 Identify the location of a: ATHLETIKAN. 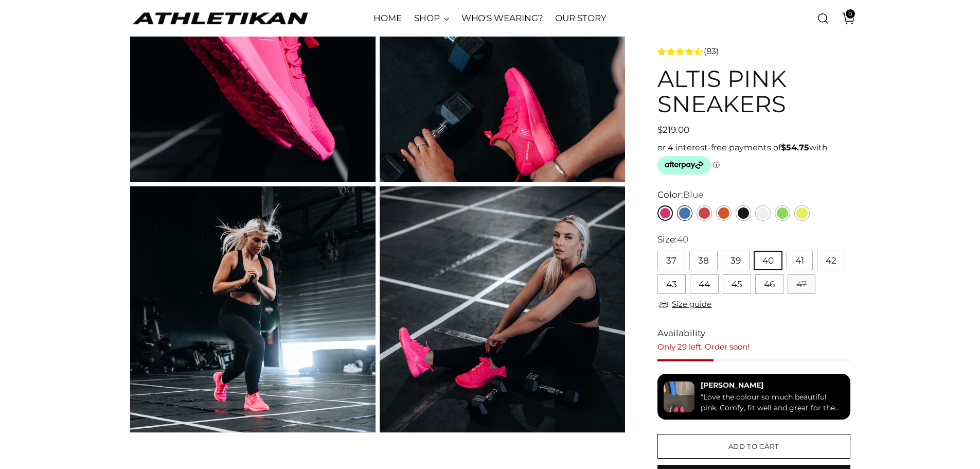
(220, 18).